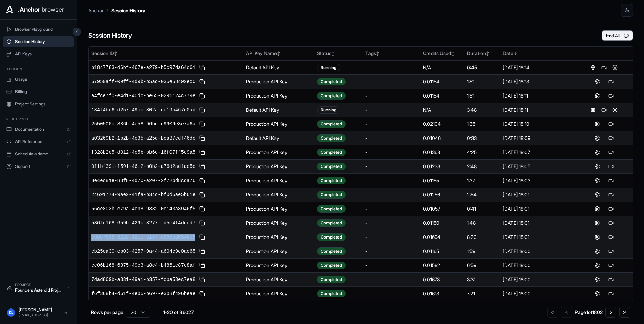 The height and width of the screenshot is (324, 644). What do you see at coordinates (442, 138) in the screenshot?
I see `div: 0.01046` at bounding box center [442, 138].